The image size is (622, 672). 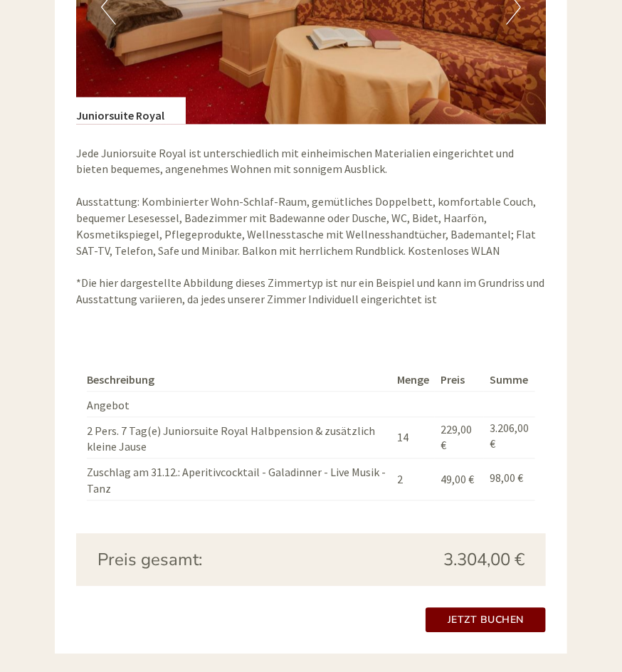 I want to click on div: Sie, so click(x=350, y=47).